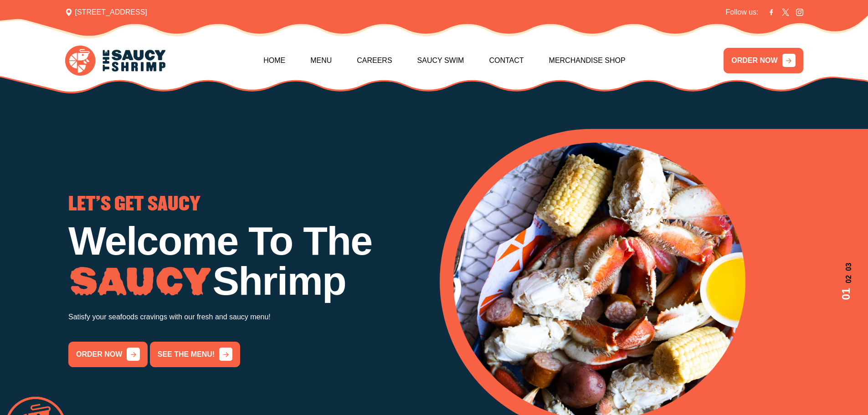 This screenshot has height=415, width=868. Describe the element at coordinates (248, 281) in the screenshot. I see `div: 1 / 3` at that location.